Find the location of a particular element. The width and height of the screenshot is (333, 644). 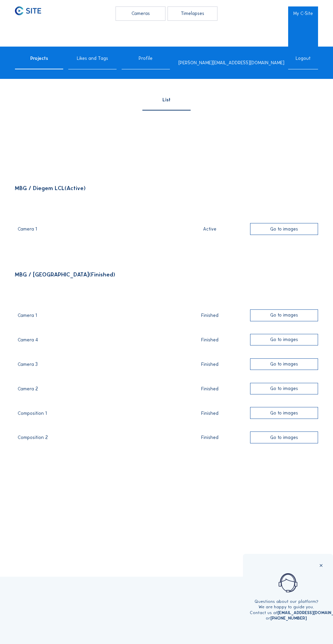

div: Questions about our platform? is located at coordinates (287, 602).